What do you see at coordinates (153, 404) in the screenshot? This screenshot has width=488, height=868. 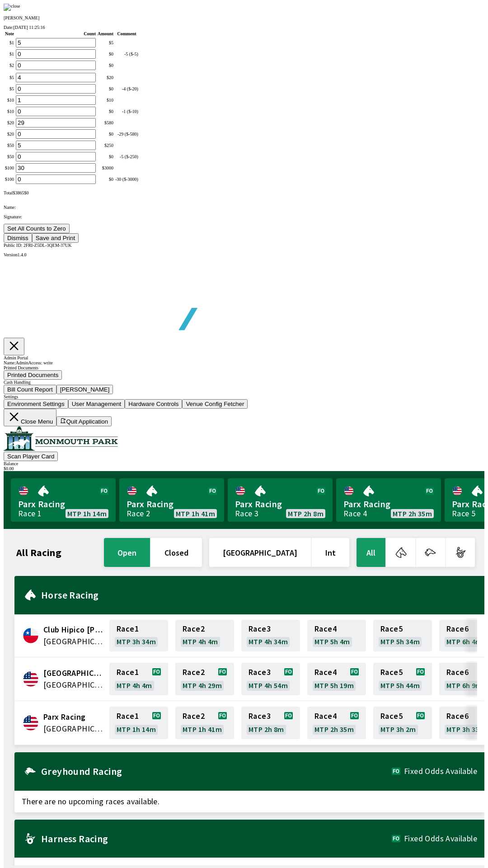 I see `button: Hardware Controls` at bounding box center [153, 404].